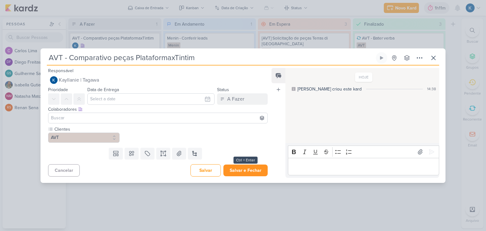  What do you see at coordinates (242, 99) in the screenshot?
I see `button: A Fazer` at bounding box center [242, 99].